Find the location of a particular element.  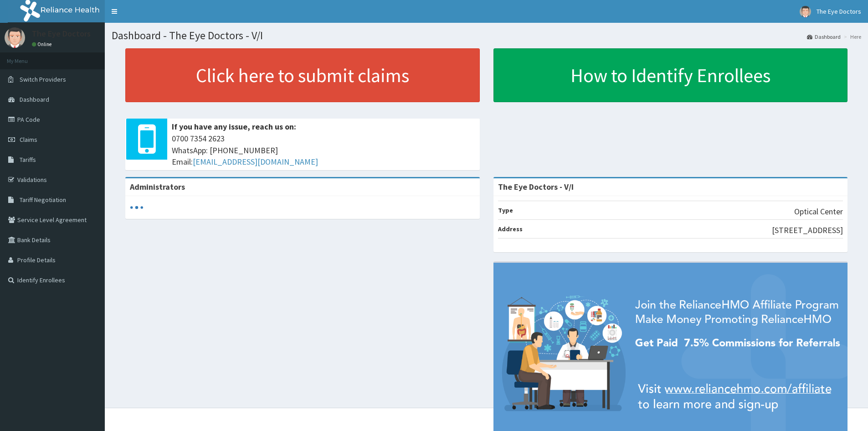

a: Click here to submit claims is located at coordinates (302, 75).